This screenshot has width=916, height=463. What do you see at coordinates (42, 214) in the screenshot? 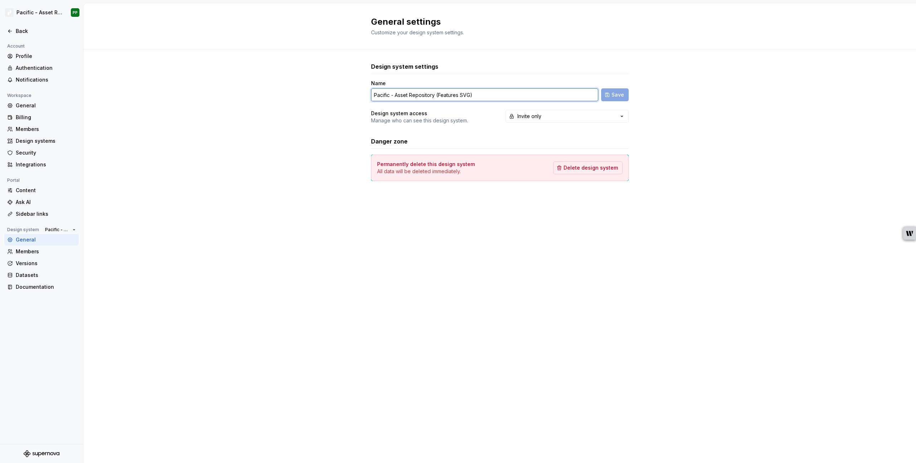
I see `a: Sidebar links` at bounding box center [42, 214].